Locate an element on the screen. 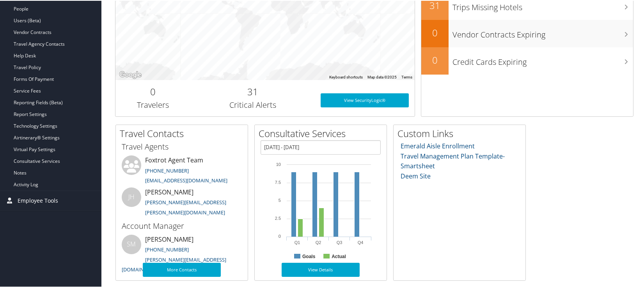 This screenshot has height=287, width=644. a: Travel Management Plan Template- Smartsheet is located at coordinates (453, 161).